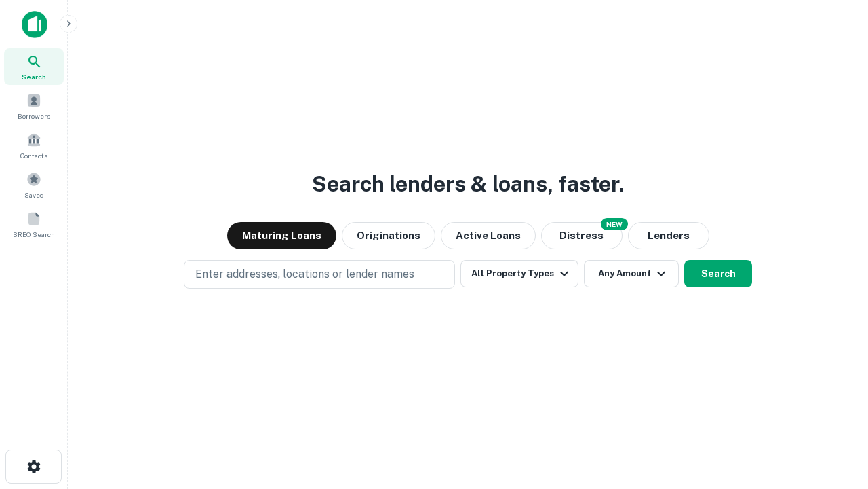 Image resolution: width=868 pixels, height=489 pixels. Describe the element at coordinates (834, 413) in the screenshot. I see `div: Chat Widget` at that location.